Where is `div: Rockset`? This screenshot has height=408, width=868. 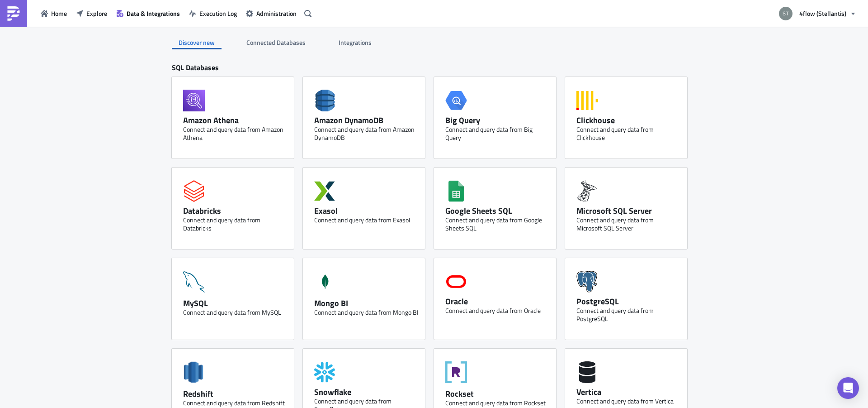
div: Rockset is located at coordinates (497, 393).